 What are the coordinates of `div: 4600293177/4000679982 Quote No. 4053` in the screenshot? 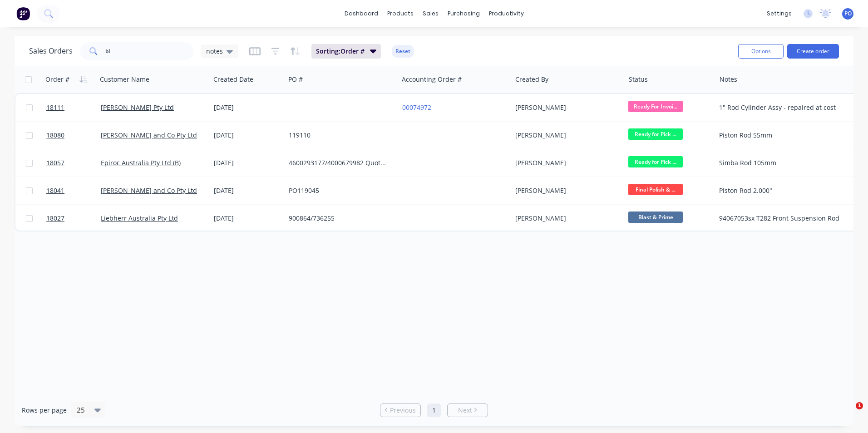 It's located at (339, 163).